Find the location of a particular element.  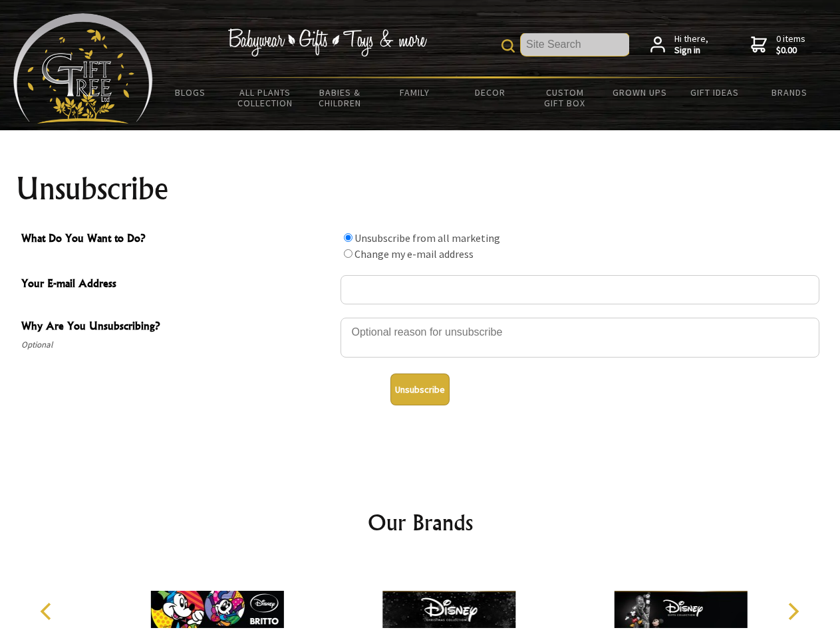

textarea: Why Are You Unsubscribing? is located at coordinates (580, 338).